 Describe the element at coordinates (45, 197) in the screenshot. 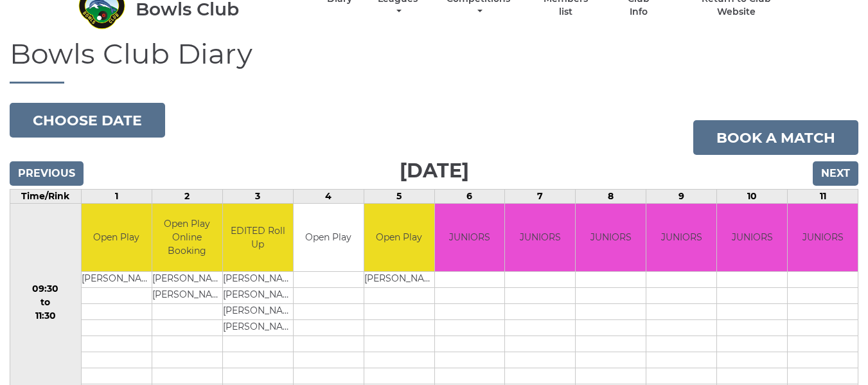

I see `td: Time/Rink` at that location.